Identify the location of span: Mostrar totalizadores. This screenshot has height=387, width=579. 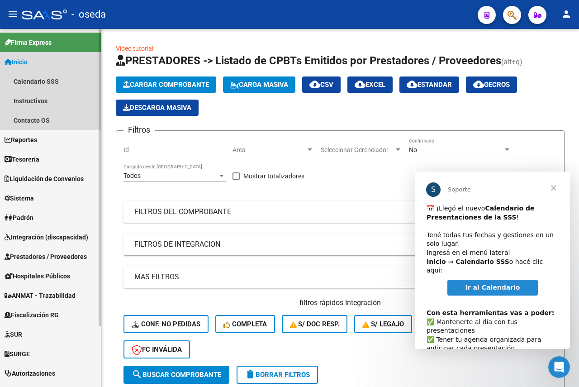
(274, 176).